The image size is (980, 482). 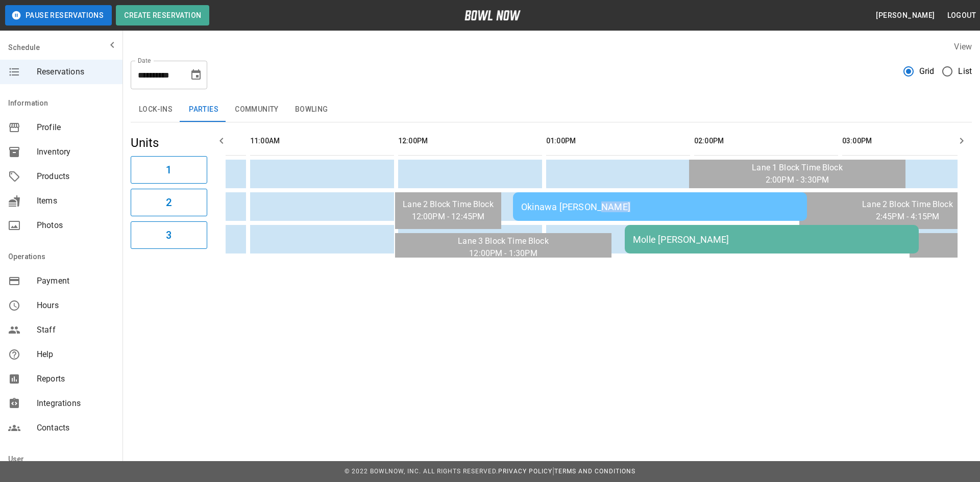 I want to click on div: inventory tabs, so click(x=551, y=110).